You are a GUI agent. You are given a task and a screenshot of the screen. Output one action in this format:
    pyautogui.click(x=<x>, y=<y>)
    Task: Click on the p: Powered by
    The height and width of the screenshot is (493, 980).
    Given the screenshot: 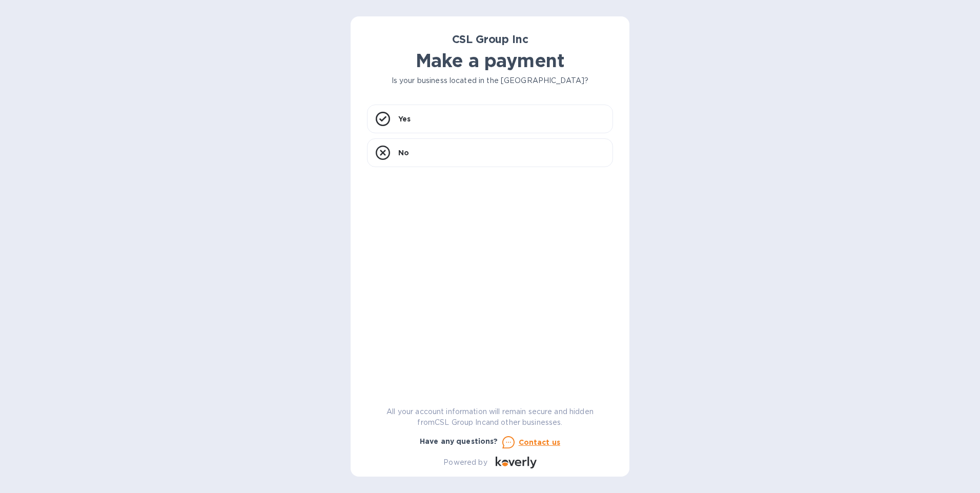 What is the action you would take?
    pyautogui.click(x=465, y=462)
    